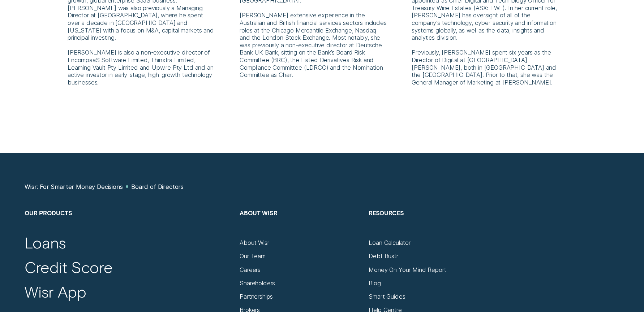 This screenshot has width=644, height=312. Describe the element at coordinates (253, 256) in the screenshot. I see `div: Our Team` at that location.